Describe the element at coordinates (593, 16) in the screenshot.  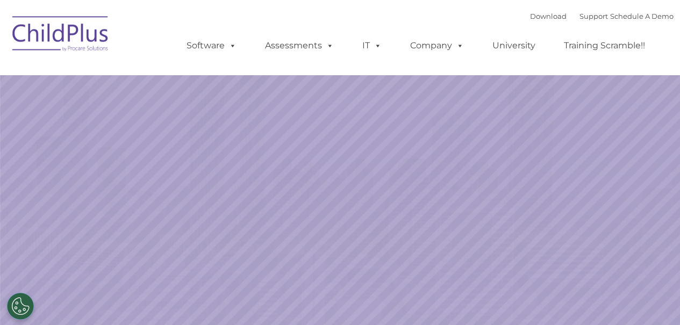
I see `a: Support` at that location.